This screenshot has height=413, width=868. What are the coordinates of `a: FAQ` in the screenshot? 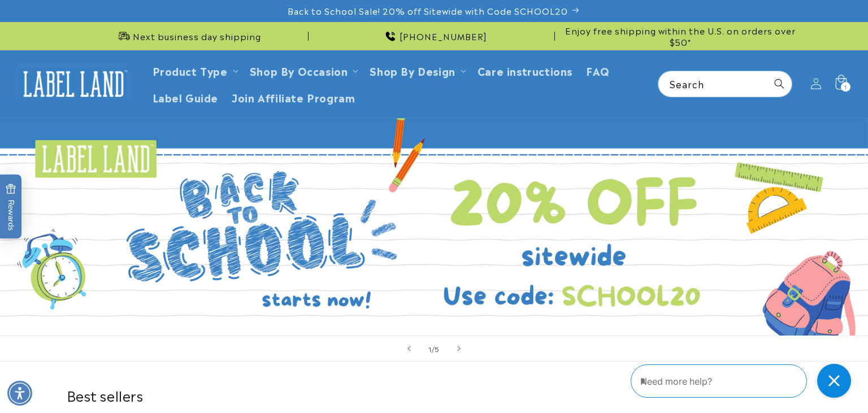 It's located at (598, 71).